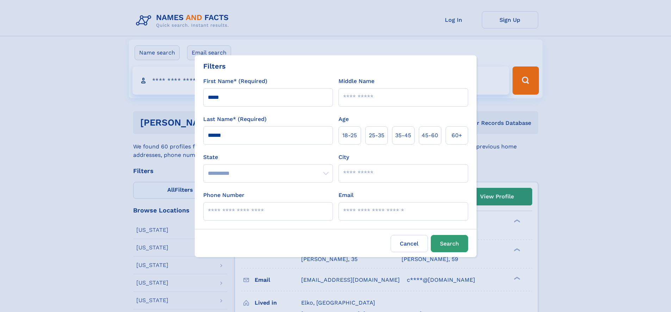  Describe the element at coordinates (346, 195) in the screenshot. I see `label: Email` at that location.